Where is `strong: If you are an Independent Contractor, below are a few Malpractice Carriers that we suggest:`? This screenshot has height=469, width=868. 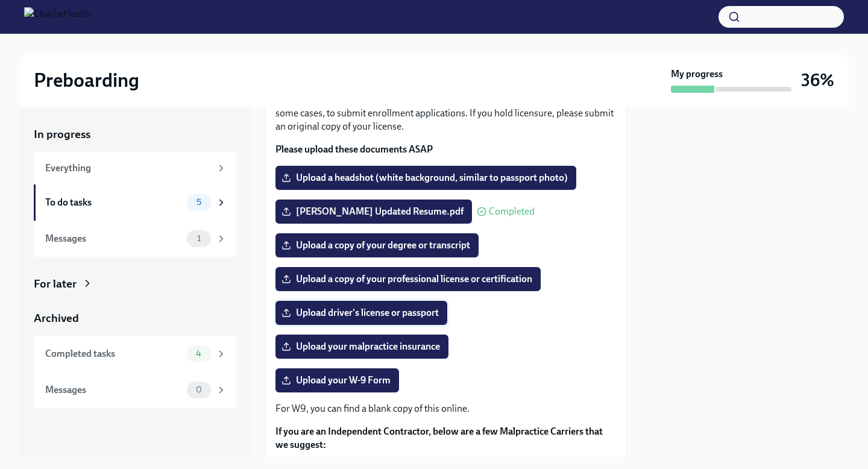
strong: If you are an Independent Contractor, below are a few Malpractice Carriers that we suggest: is located at coordinates (439, 437).